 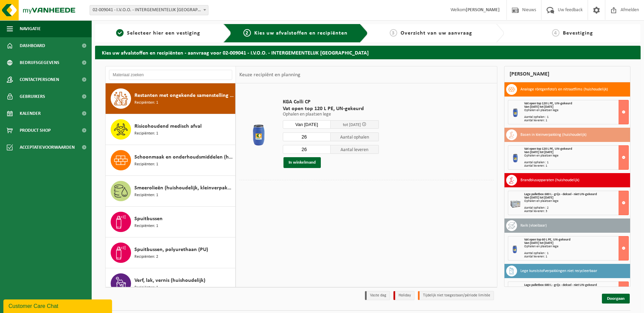 What do you see at coordinates (578, 33) in the screenshot?
I see `span: Bevestiging` at bounding box center [578, 33].